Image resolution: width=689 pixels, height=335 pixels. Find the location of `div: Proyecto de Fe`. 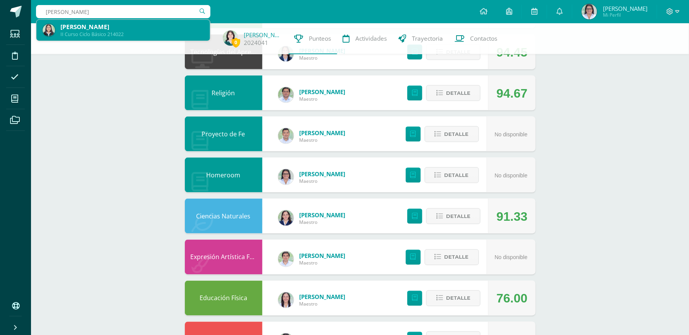

div: Proyecto de Fe is located at coordinates (223, 134).